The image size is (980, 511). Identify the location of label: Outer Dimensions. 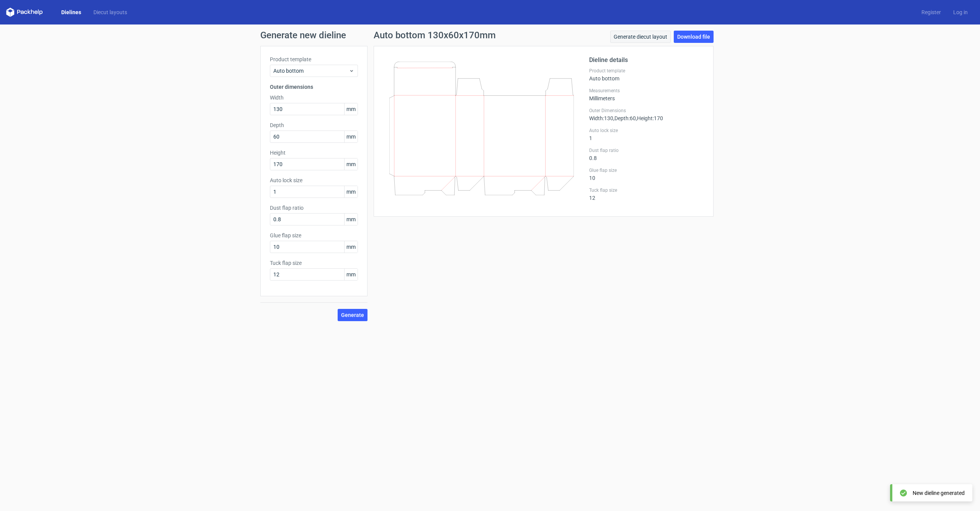
(646, 111).